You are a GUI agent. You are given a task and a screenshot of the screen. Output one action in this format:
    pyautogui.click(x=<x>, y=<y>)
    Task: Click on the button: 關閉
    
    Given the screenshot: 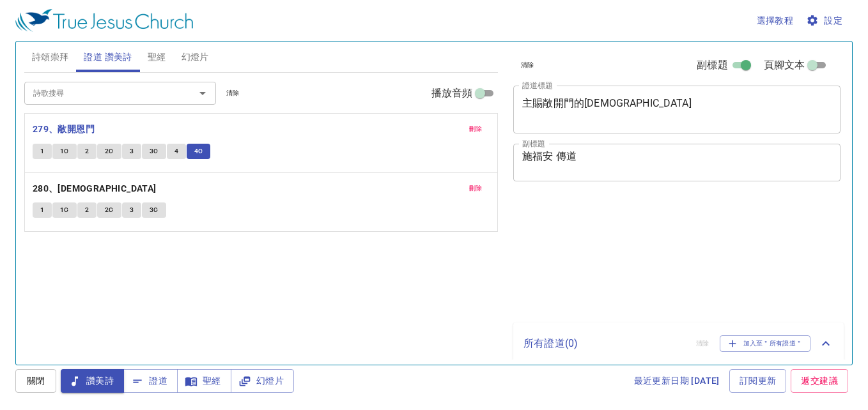 What is the action you would take?
    pyautogui.click(x=36, y=381)
    